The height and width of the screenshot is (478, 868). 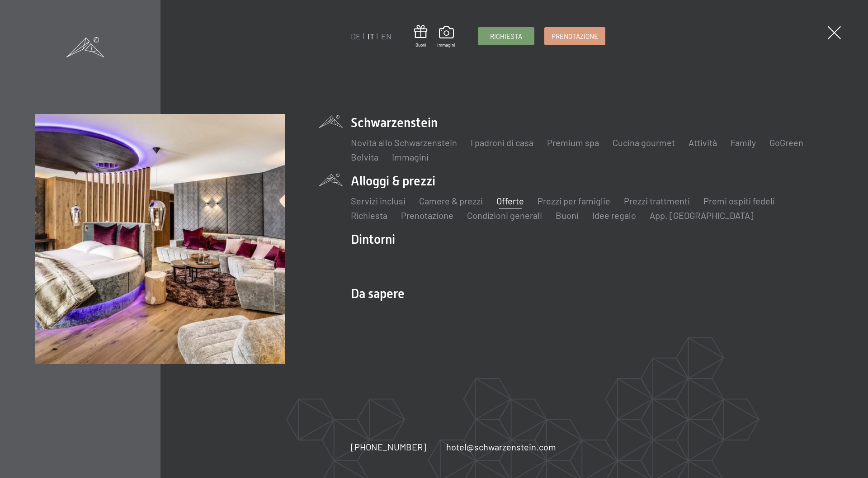 What do you see at coordinates (743, 142) in the screenshot?
I see `a: Family` at bounding box center [743, 142].